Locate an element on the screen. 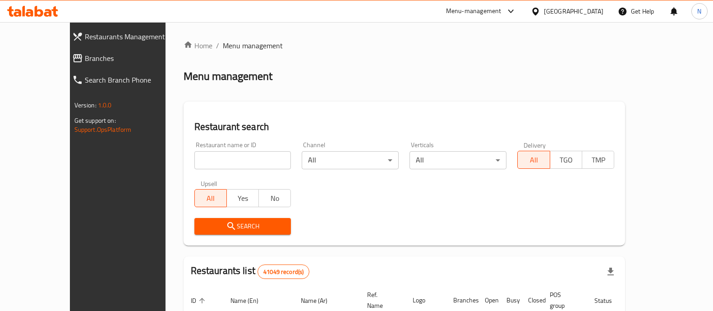 This screenshot has height=311, width=713. button: TMP is located at coordinates (598, 160).